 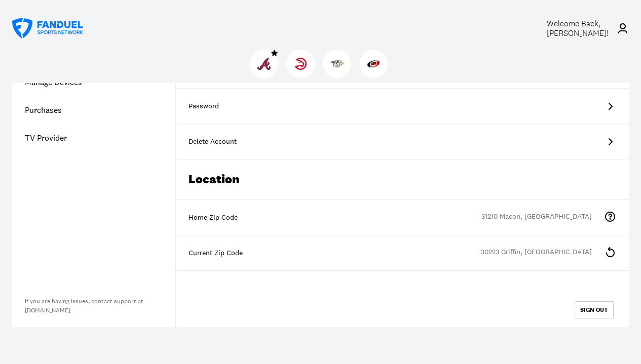 I want to click on div: Location, so click(x=402, y=180).